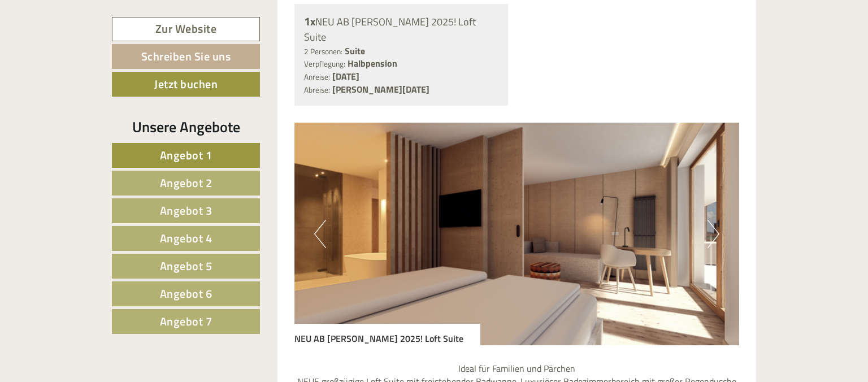  What do you see at coordinates (186, 238) in the screenshot?
I see `span: Angebot 4` at bounding box center [186, 238].